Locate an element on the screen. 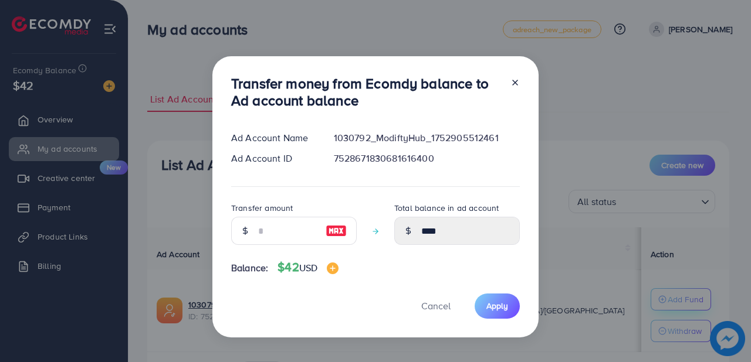  button: Apply is located at coordinates (497, 306).